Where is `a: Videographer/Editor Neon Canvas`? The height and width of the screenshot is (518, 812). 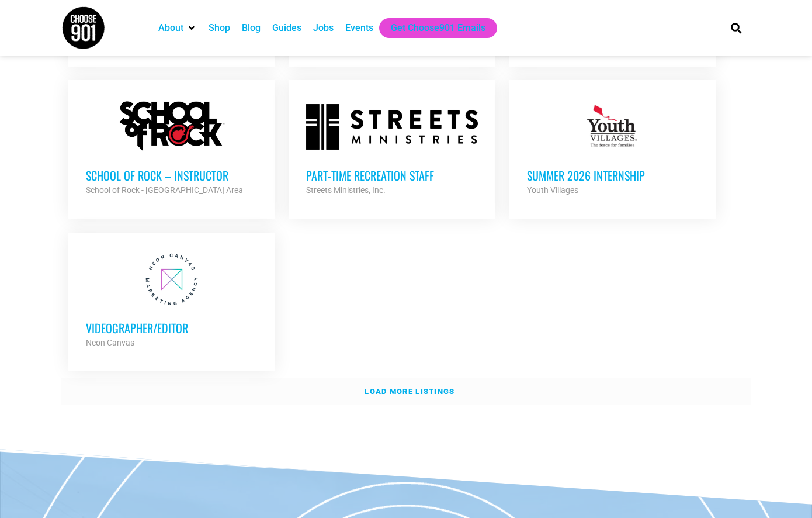 a: Videographer/Editor Neon Canvas is located at coordinates (171, 300).